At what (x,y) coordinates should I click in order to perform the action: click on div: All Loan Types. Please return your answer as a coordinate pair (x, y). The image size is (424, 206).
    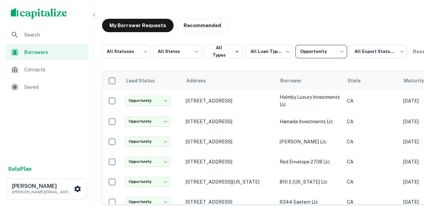
    Looking at the image, I should click on (269, 52).